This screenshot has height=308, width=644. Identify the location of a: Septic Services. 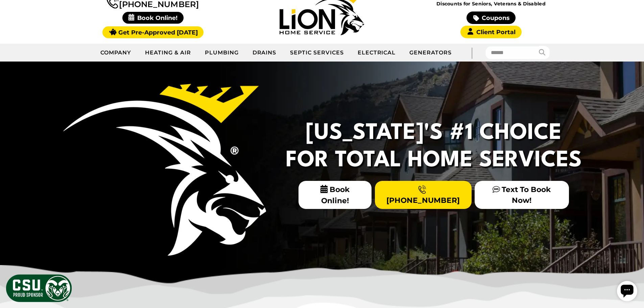
(317, 53).